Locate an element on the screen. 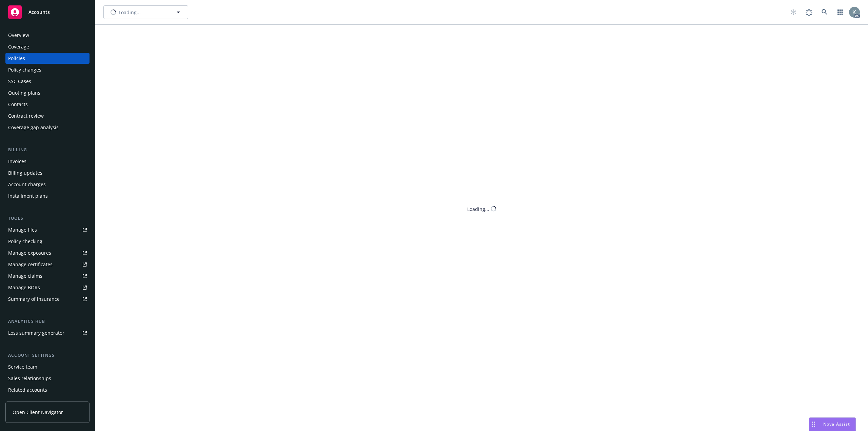 The height and width of the screenshot is (431, 868). div: Account settings is located at coordinates (47, 355).